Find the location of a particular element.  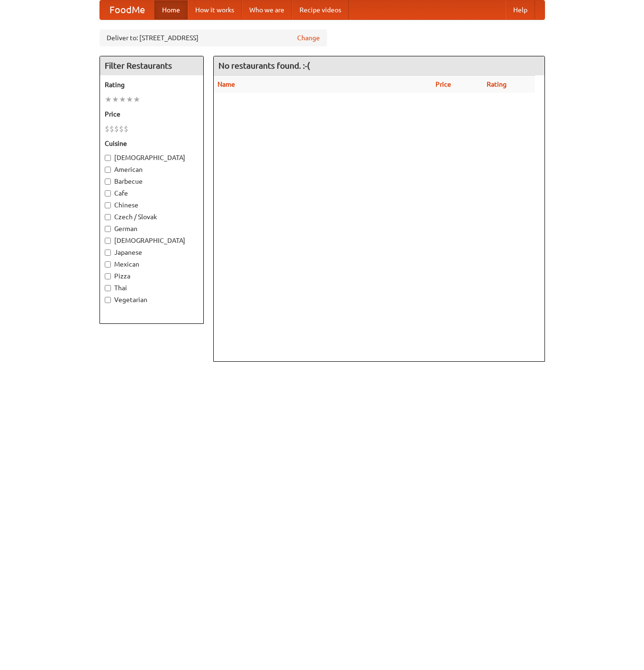

input: Japanese is located at coordinates (108, 252).